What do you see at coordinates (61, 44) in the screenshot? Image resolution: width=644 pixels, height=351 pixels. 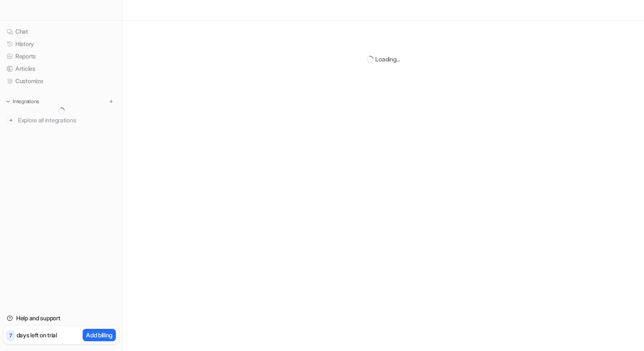 I see `a: History` at bounding box center [61, 44].